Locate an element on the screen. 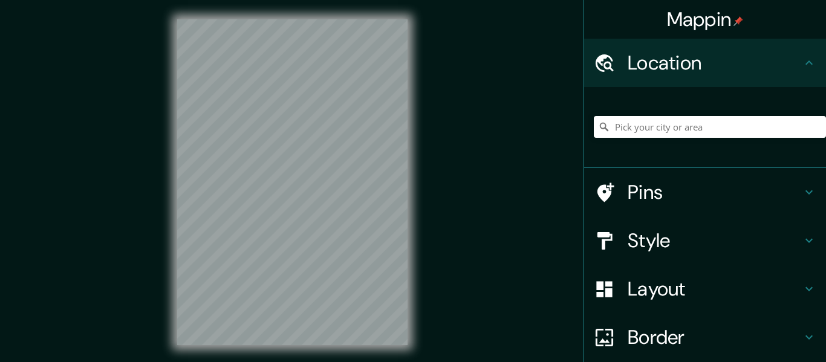 The image size is (826, 362). canvas: Map is located at coordinates (292, 182).